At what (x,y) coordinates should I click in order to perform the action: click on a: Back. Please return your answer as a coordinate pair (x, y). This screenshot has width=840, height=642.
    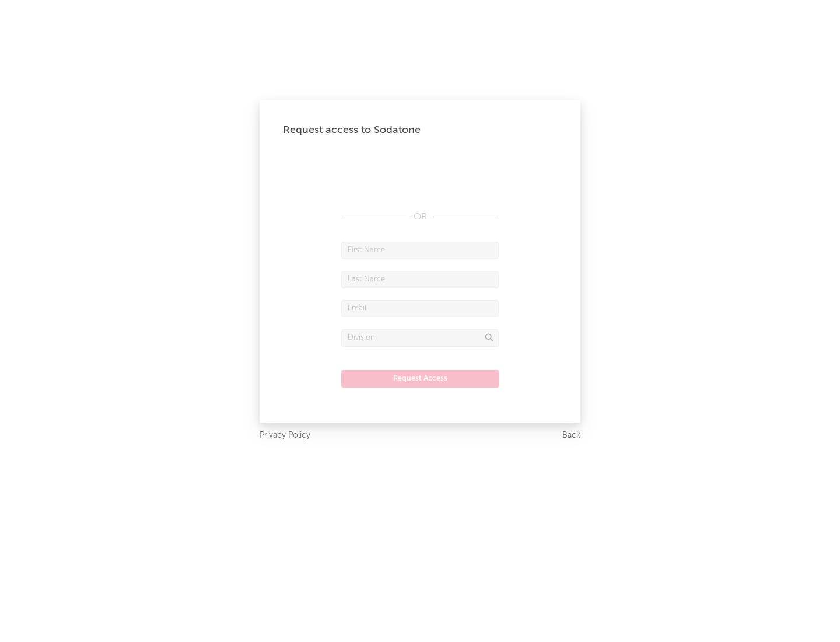
    Looking at the image, I should click on (571, 435).